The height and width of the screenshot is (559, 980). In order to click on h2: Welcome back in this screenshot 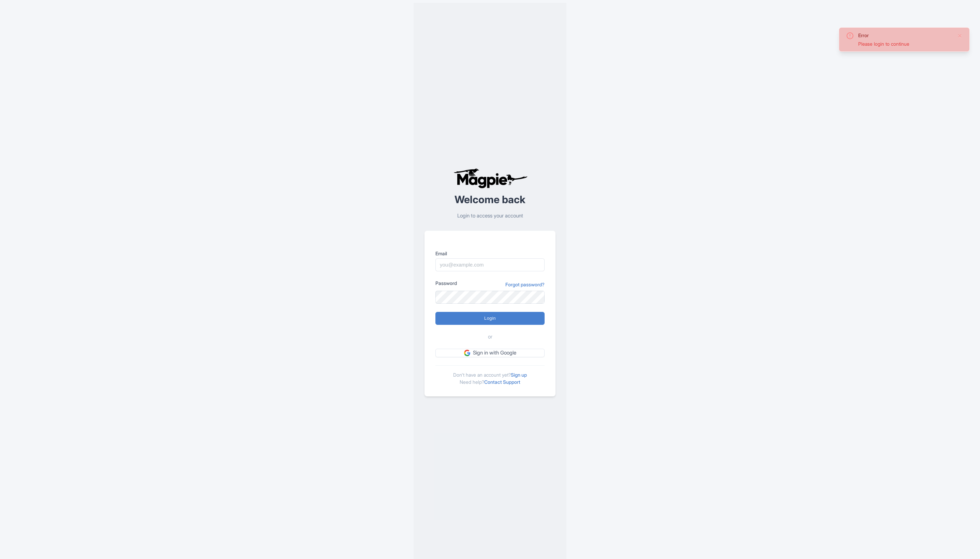, I will do `click(490, 200)`.